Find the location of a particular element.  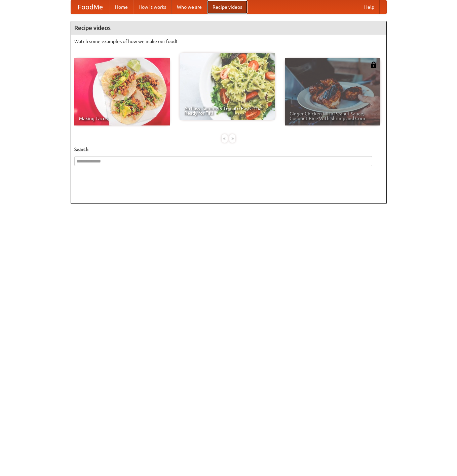

a: Help is located at coordinates (369, 7).